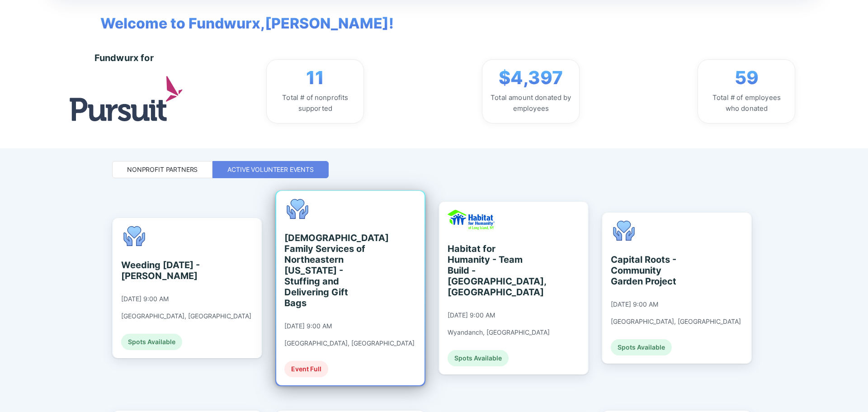  What do you see at coordinates (162, 169) in the screenshot?
I see `div: Nonprofit Partners` at bounding box center [162, 169].